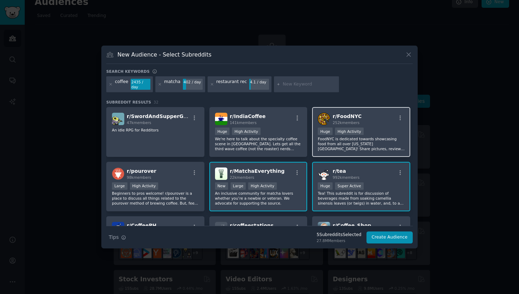  Describe the element at coordinates (324, 119) in the screenshot. I see `img: FoodNYC` at that location.